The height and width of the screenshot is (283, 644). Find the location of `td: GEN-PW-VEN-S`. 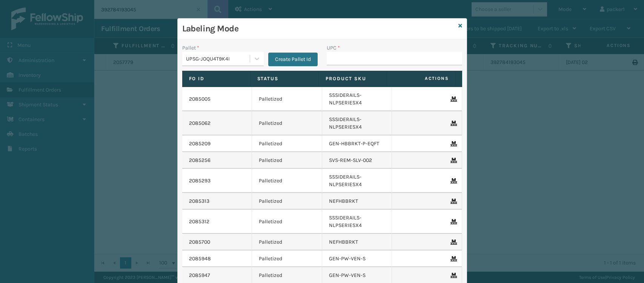

td: GEN-PW-VEN-S is located at coordinates (357, 259).